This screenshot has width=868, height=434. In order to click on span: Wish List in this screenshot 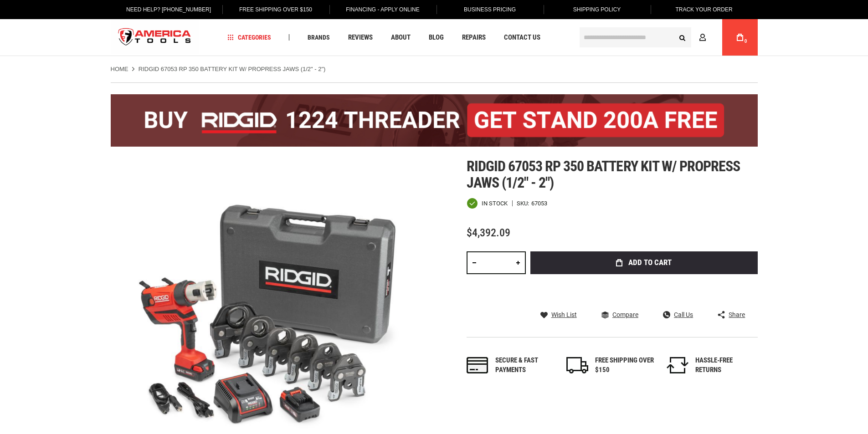, I will do `click(564, 314)`.